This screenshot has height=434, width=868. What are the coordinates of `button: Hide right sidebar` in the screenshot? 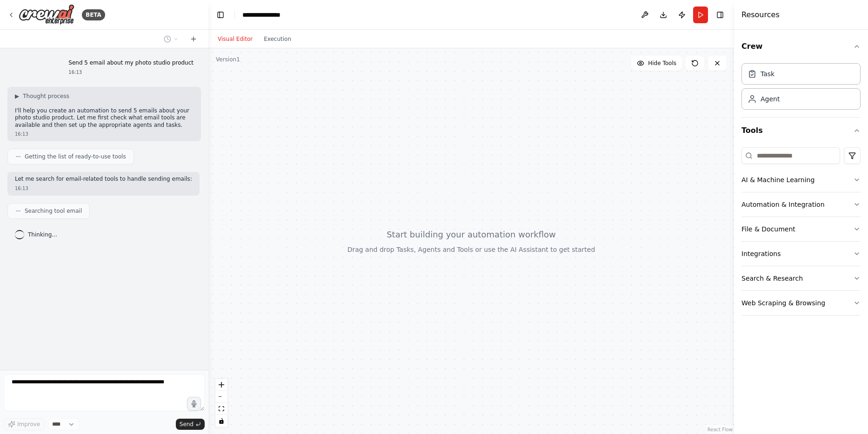 It's located at (720, 15).